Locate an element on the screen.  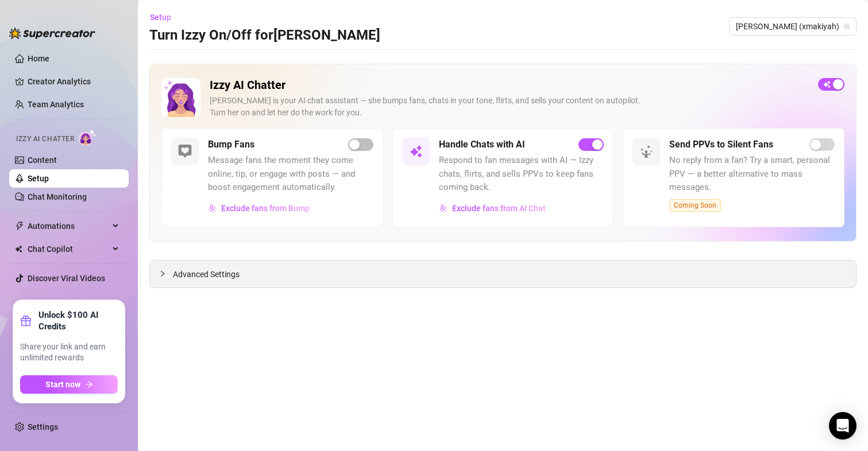
span: Advanced Settings is located at coordinates (207, 274).